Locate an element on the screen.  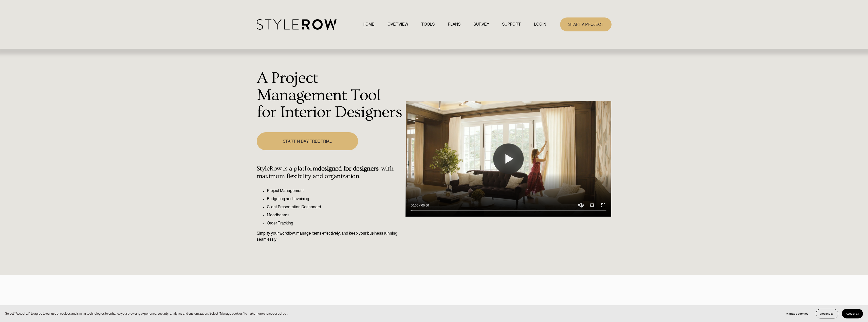
a: PLANS is located at coordinates (454, 24).